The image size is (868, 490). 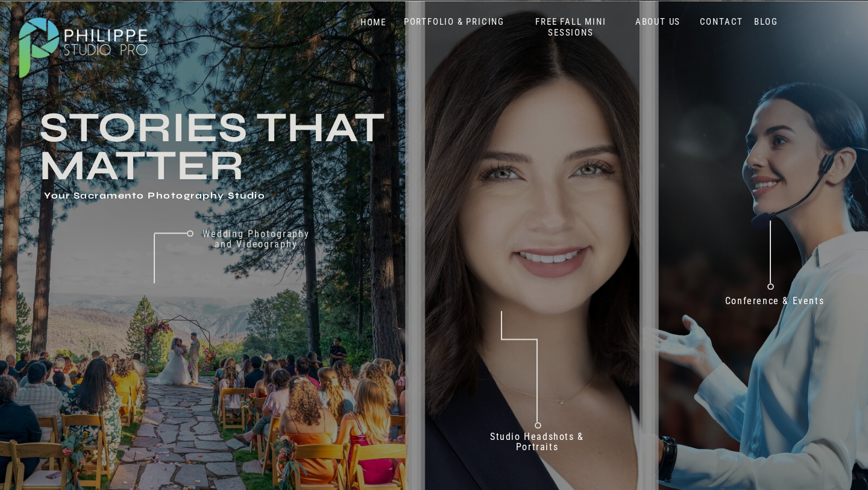 What do you see at coordinates (657, 21) in the screenshot?
I see `a: ABOUT US` at bounding box center [657, 21].